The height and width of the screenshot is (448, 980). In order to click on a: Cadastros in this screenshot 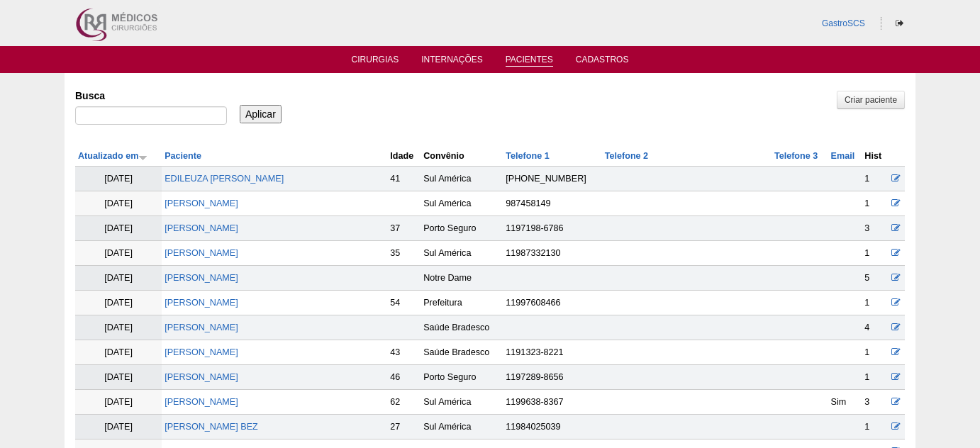, I will do `click(602, 61)`.